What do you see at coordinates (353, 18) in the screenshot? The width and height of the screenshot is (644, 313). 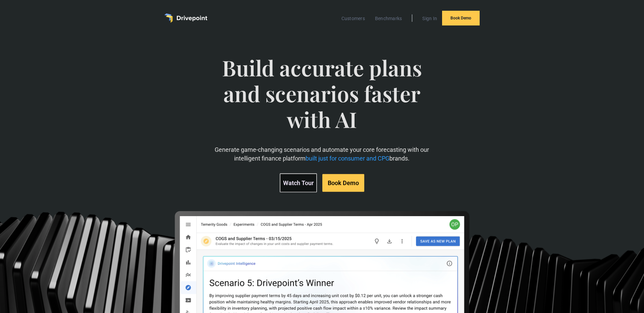 I see `a: Customers` at bounding box center [353, 18].